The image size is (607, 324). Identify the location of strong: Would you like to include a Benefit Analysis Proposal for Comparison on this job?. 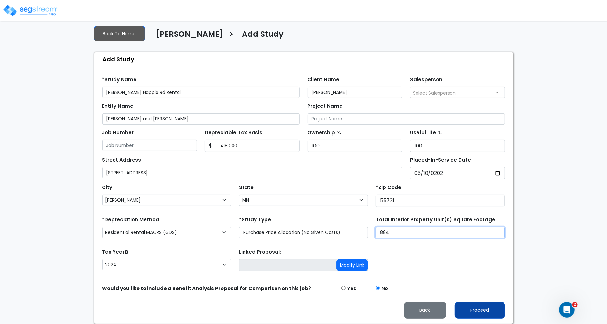
(207, 289).